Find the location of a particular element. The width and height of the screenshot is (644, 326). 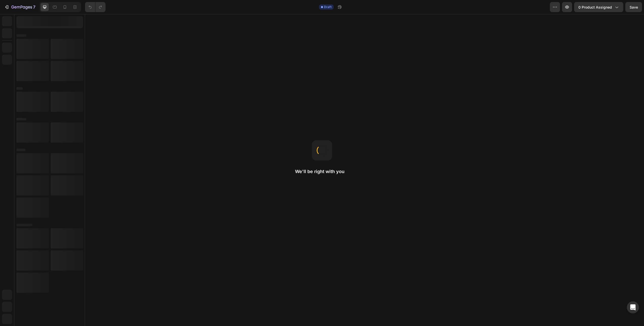

button: 7 is located at coordinates (20, 7).